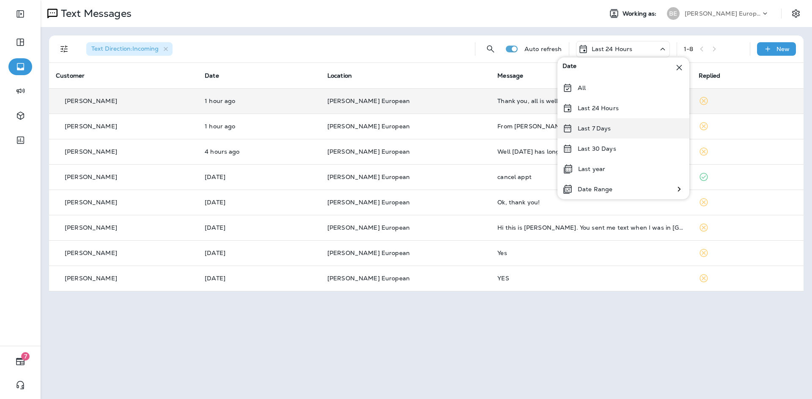 The image size is (812, 399). What do you see at coordinates (64, 49) in the screenshot?
I see `button: Filters` at bounding box center [64, 49].